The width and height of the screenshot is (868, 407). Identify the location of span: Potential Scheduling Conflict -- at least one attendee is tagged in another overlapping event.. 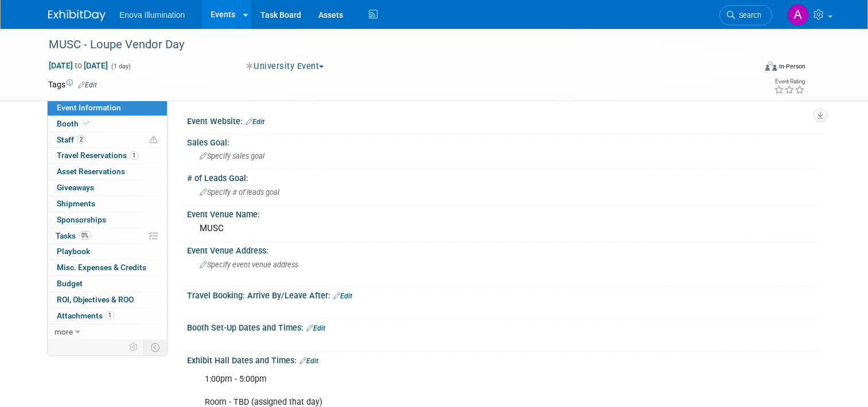
(154, 140).